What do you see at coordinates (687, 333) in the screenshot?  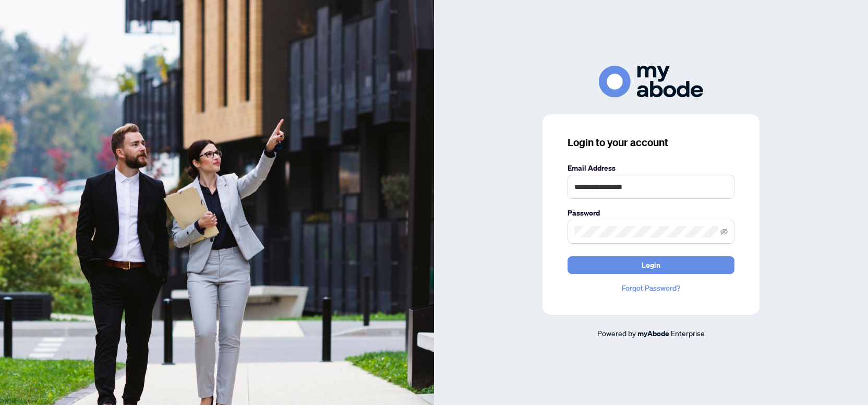 I see `span: Enterprise` at bounding box center [687, 333].